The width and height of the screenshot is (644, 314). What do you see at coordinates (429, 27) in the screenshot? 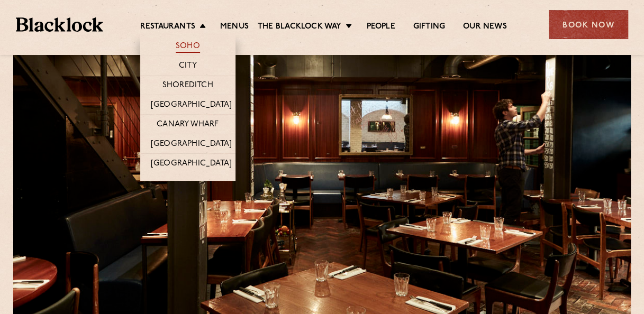
I see `a: Gifting` at bounding box center [429, 27].